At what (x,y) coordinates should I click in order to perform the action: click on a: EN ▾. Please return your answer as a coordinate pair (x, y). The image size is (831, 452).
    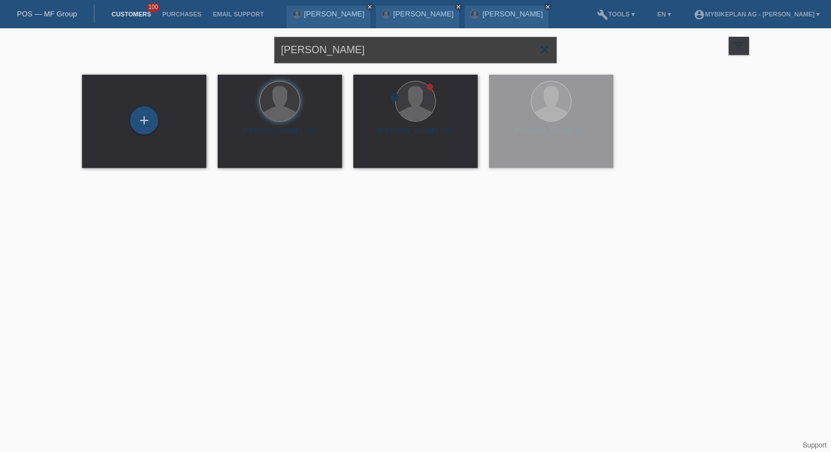
    Looking at the image, I should click on (664, 14).